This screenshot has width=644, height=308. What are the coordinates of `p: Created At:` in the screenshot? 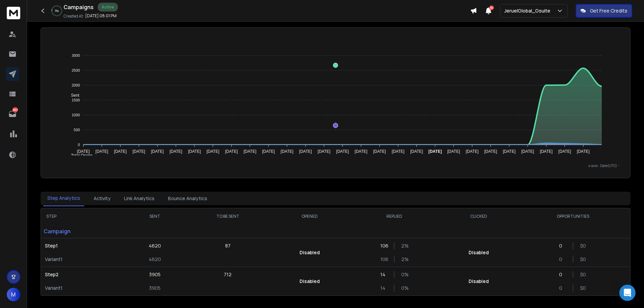 It's located at (74, 16).